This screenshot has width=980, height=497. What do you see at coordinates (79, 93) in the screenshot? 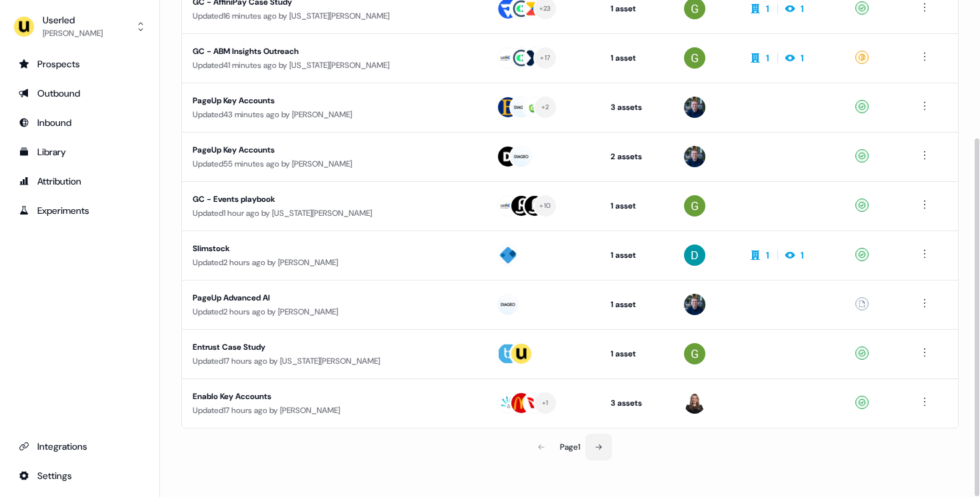
I see `a: Go to outbound experience` at bounding box center [79, 93].